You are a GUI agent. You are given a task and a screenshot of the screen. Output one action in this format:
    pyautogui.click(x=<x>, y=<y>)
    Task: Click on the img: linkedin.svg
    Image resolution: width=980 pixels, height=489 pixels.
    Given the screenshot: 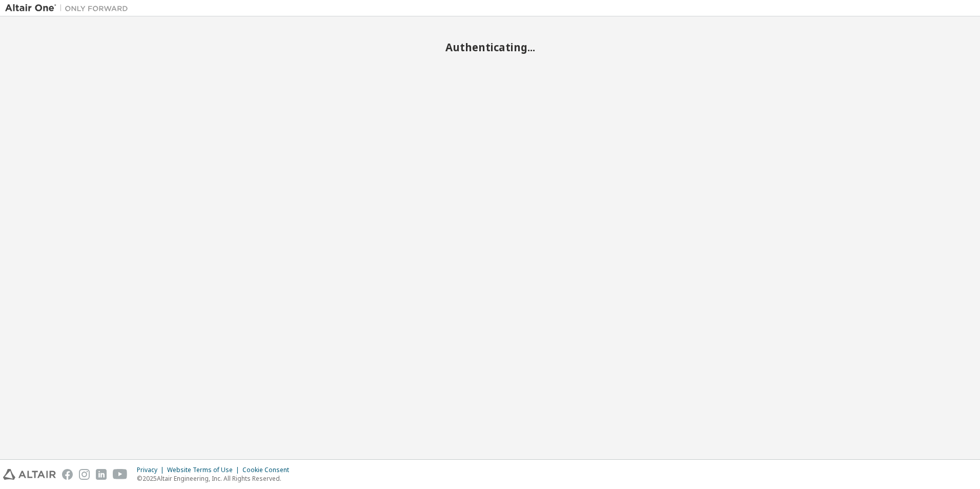 What is the action you would take?
    pyautogui.click(x=101, y=474)
    